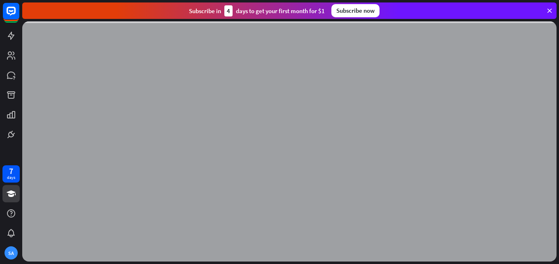  I want to click on a: 7 days, so click(11, 174).